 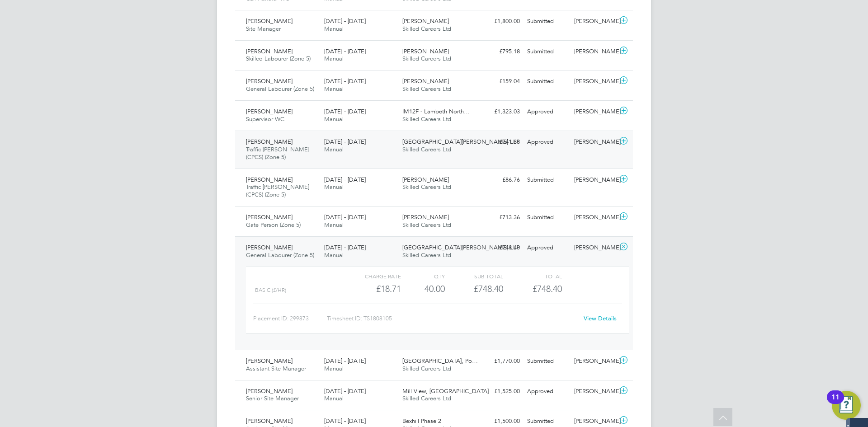 I want to click on div: Total, so click(x=532, y=276).